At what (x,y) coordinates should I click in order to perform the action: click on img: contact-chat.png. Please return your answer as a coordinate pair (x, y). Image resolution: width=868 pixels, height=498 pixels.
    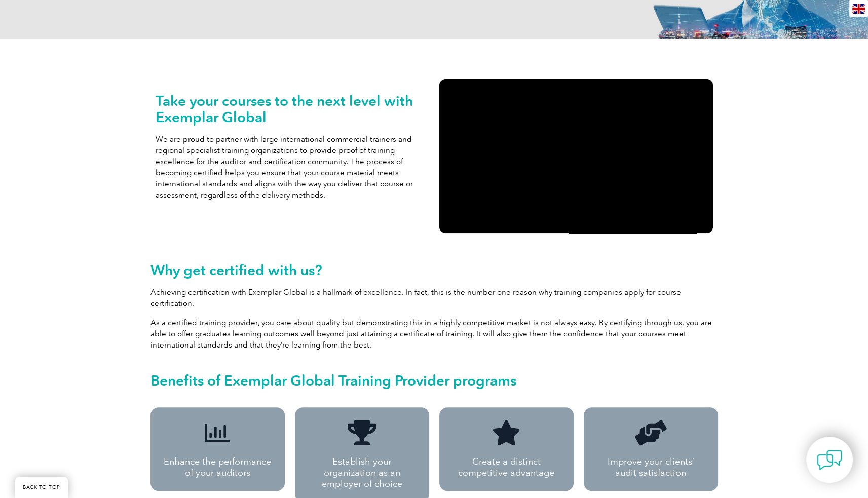
    Looking at the image, I should click on (829, 460).